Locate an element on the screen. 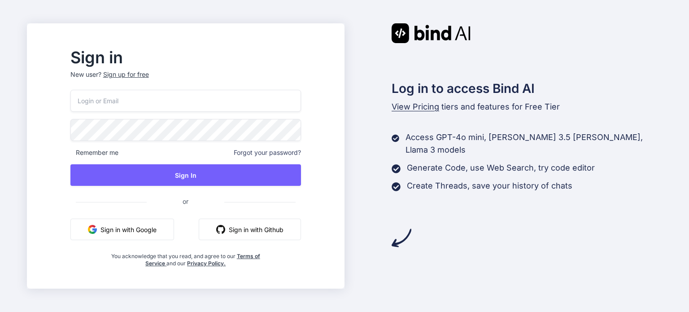 The image size is (689, 312). a: Privacy Policy. is located at coordinates (206, 263).